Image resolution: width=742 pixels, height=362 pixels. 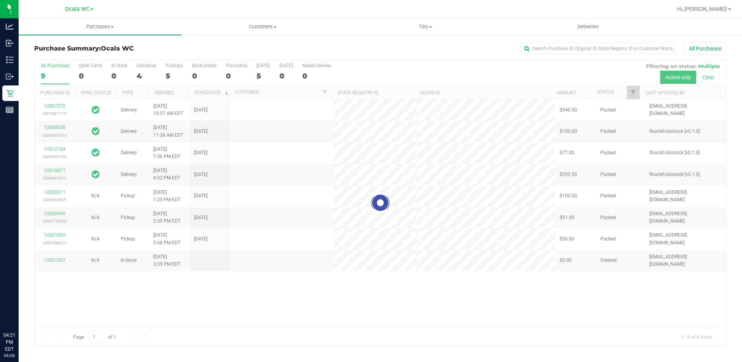 I want to click on inline-svg: Reports, so click(x=10, y=110).